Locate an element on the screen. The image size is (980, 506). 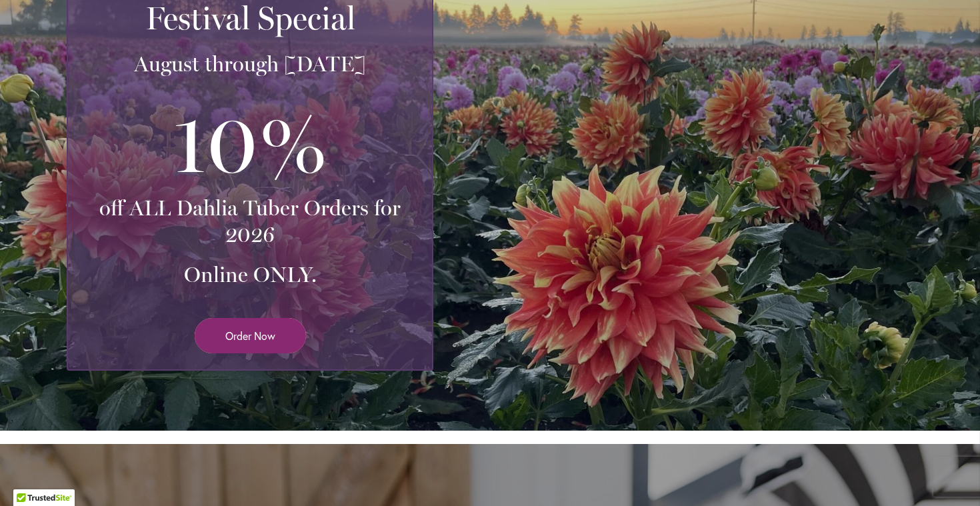
h3: 10% is located at coordinates (250, 143).